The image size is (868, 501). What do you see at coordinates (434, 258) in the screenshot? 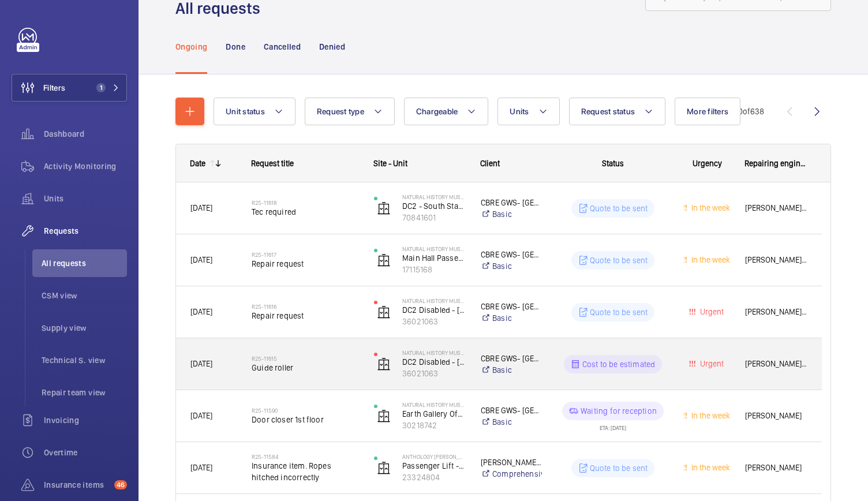
I see `p: Main Hall Passenger L/H SA/L/31` at bounding box center [434, 258].